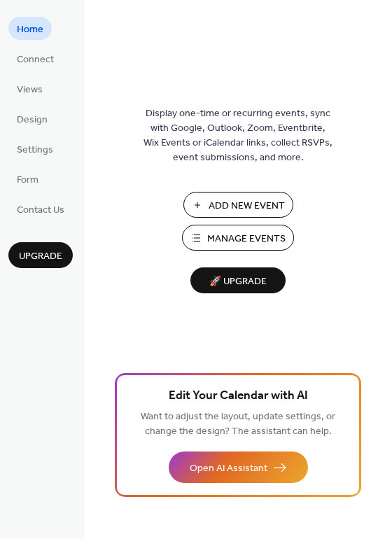 The image size is (392, 539). What do you see at coordinates (29, 89) in the screenshot?
I see `span: Views` at bounding box center [29, 89].